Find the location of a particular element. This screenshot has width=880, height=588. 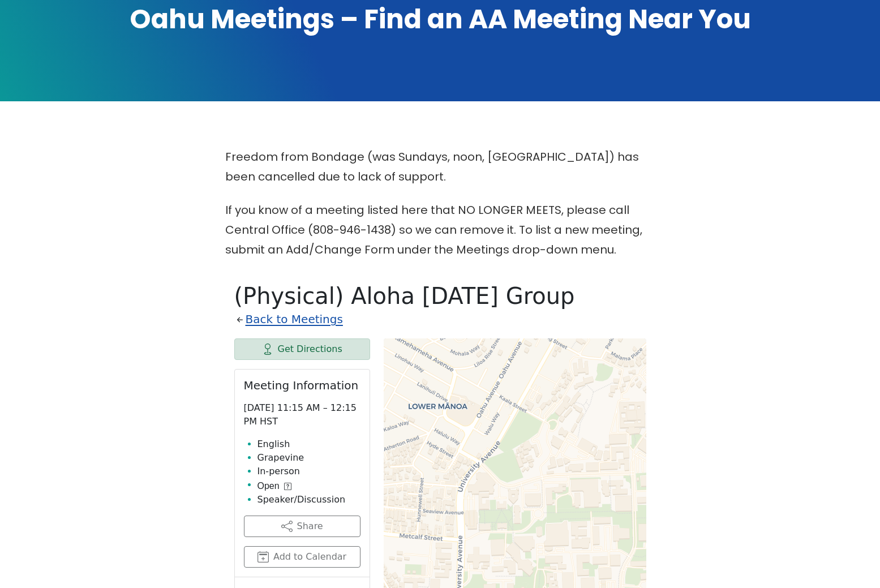

button: Open is located at coordinates (274, 486).